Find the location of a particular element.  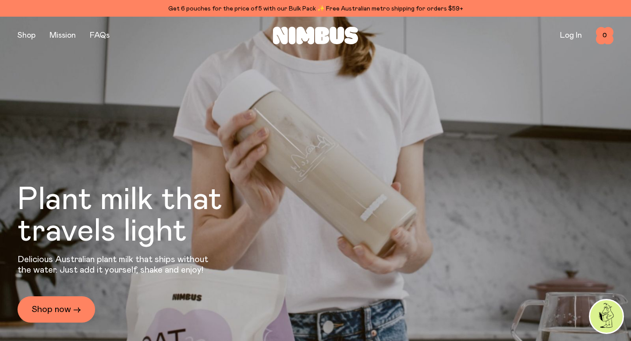

a: FAQs is located at coordinates (99, 35).